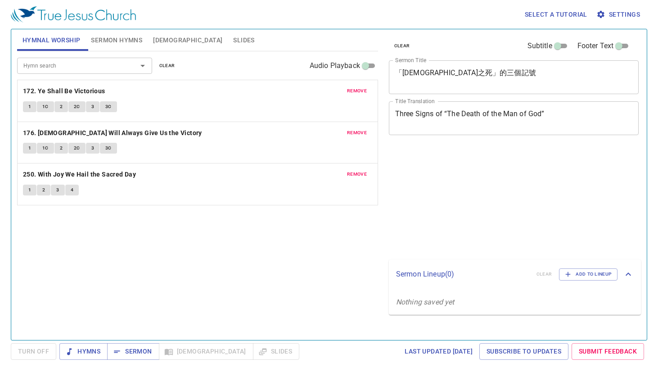 The image size is (658, 372). What do you see at coordinates (539, 46) in the screenshot?
I see `span: Subtitle` at bounding box center [539, 46].